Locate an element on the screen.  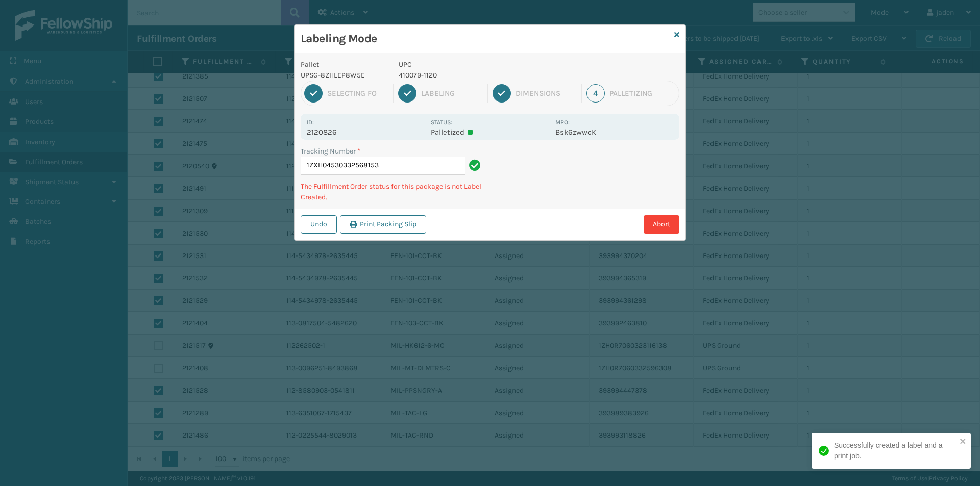
p: Palletized is located at coordinates (490, 132).